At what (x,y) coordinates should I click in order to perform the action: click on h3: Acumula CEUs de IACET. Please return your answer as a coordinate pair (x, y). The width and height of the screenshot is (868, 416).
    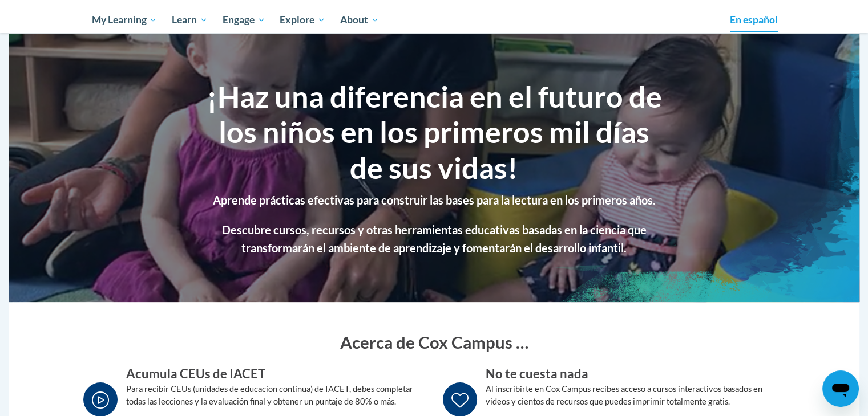
    Looking at the image, I should click on (275, 374).